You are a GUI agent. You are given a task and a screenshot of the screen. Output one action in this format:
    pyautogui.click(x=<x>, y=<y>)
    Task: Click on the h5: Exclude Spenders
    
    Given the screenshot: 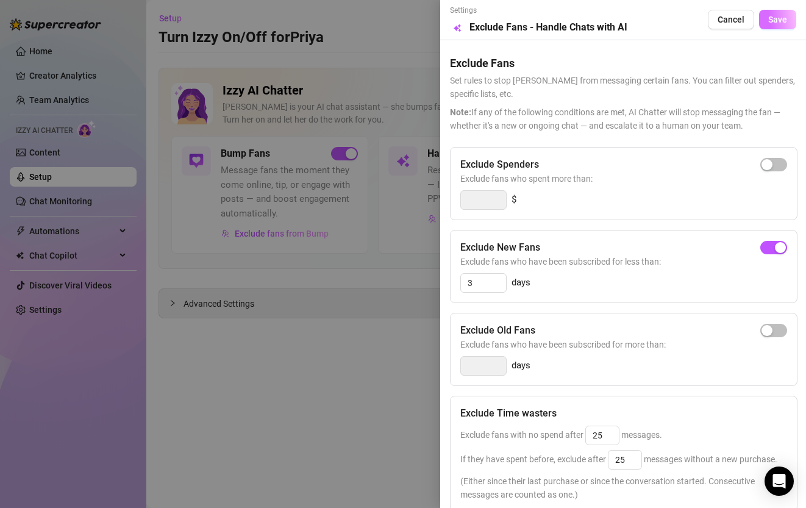 What is the action you would take?
    pyautogui.click(x=500, y=165)
    